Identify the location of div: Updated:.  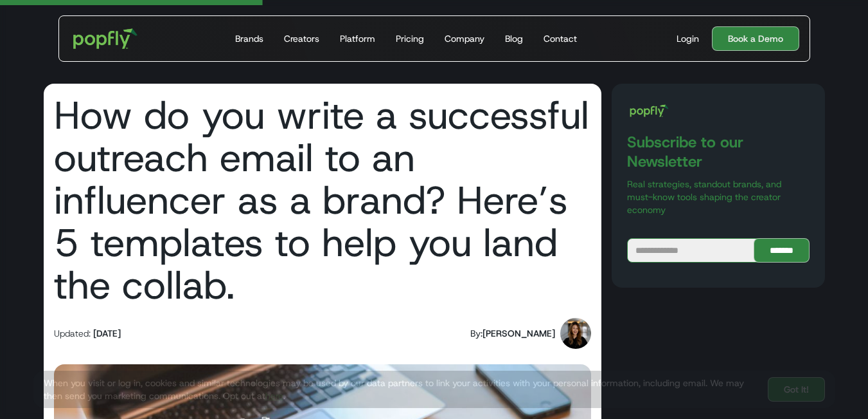
(72, 333).